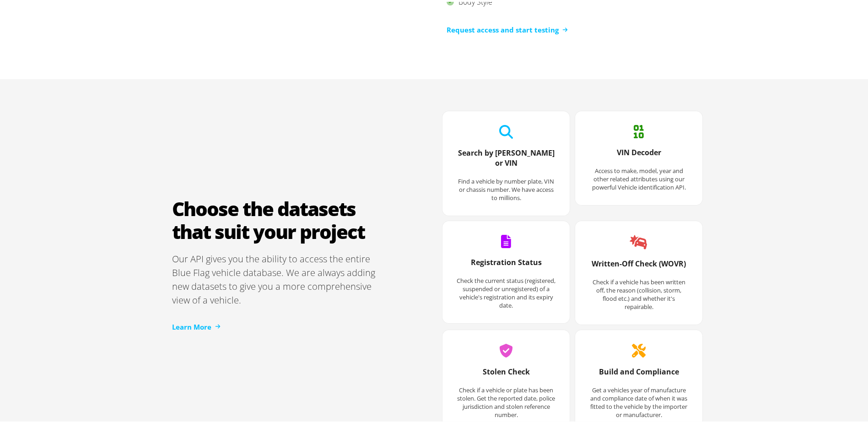 Image resolution: width=868 pixels, height=423 pixels. What do you see at coordinates (638, 155) in the screenshot?
I see `h3: VIN Decoder` at bounding box center [638, 155].